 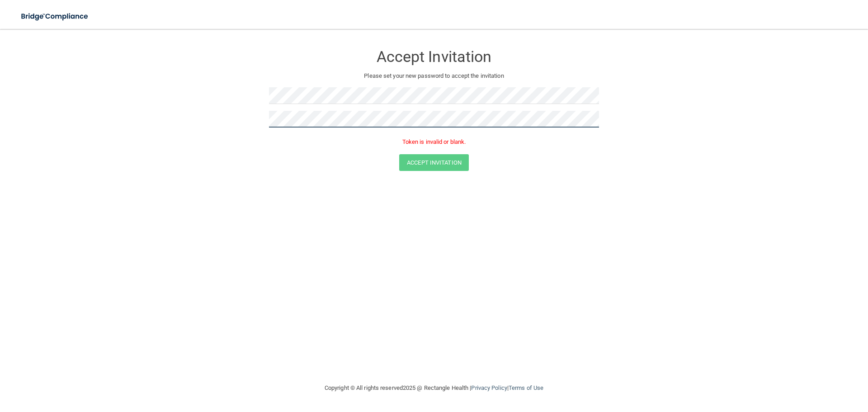 What do you see at coordinates (525, 388) in the screenshot?
I see `a: Terms of Use` at bounding box center [525, 388].